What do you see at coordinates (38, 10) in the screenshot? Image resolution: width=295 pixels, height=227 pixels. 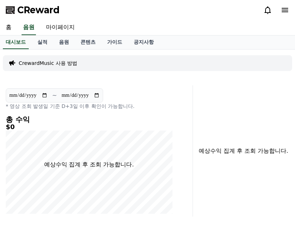 I see `span: CReward` at bounding box center [38, 10].